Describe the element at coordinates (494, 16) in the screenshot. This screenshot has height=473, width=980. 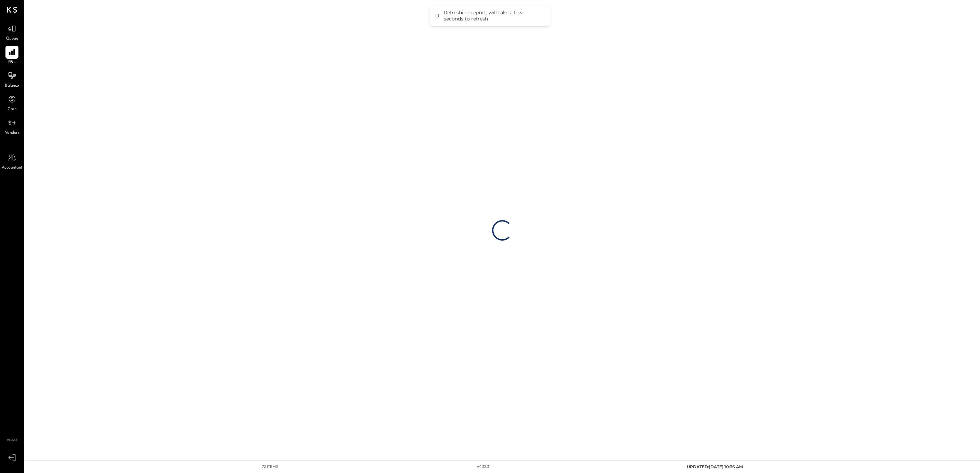
I see `div: Refreshing report, will take a few seconds to refresh` at that location.